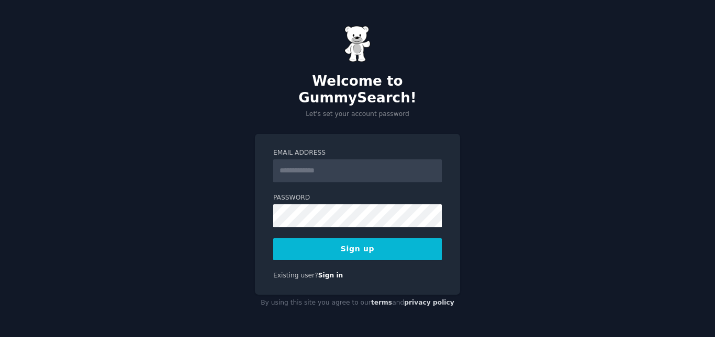 The height and width of the screenshot is (337, 715). Describe the element at coordinates (296, 276) in the screenshot. I see `span: Existing user?` at that location.